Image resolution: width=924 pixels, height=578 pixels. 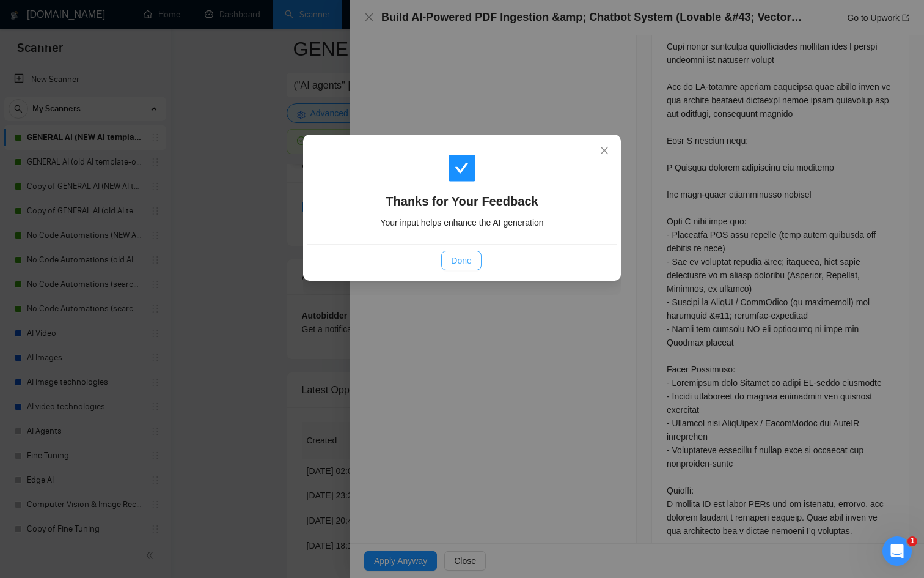 I want to click on button: Done, so click(x=461, y=260).